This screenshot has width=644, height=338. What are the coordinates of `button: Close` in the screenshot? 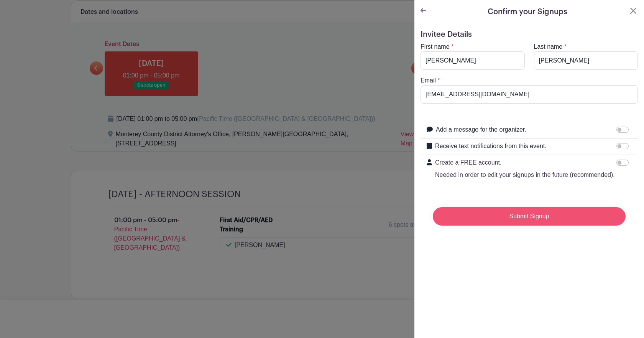 It's located at (633, 11).